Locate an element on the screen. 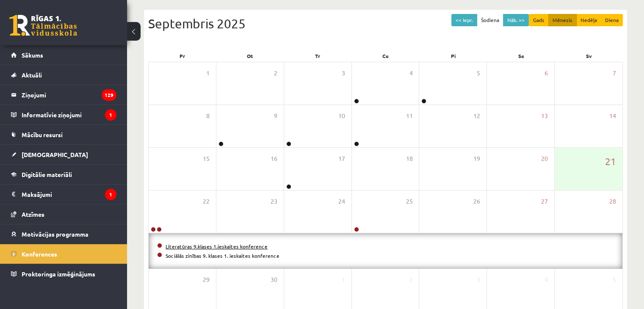  span: Sākums is located at coordinates (33, 55).